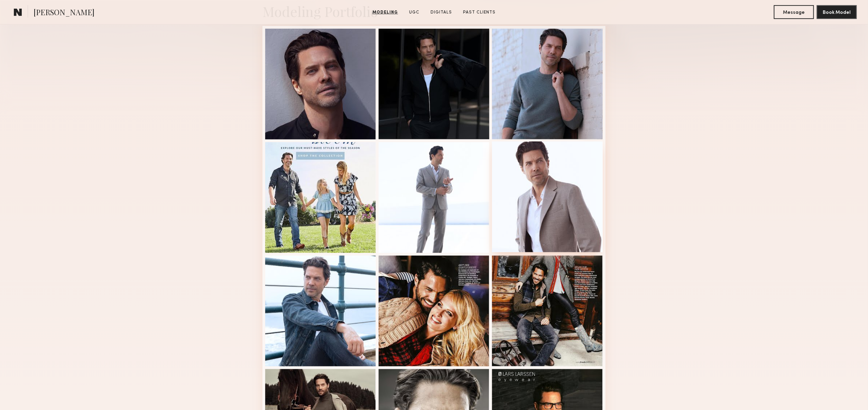  Describe the element at coordinates (385, 12) in the screenshot. I see `a: Modeling` at that location.